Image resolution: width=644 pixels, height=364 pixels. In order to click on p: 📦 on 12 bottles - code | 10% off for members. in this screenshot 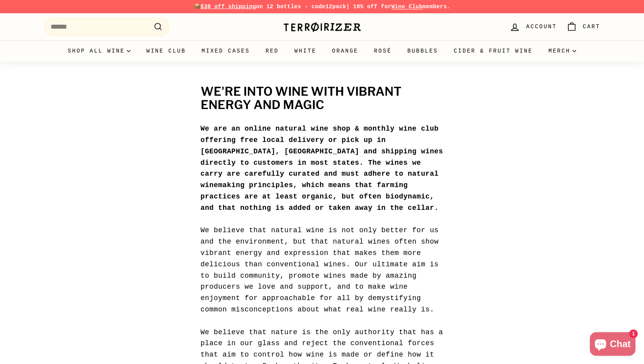, I will do `click(322, 7)`.